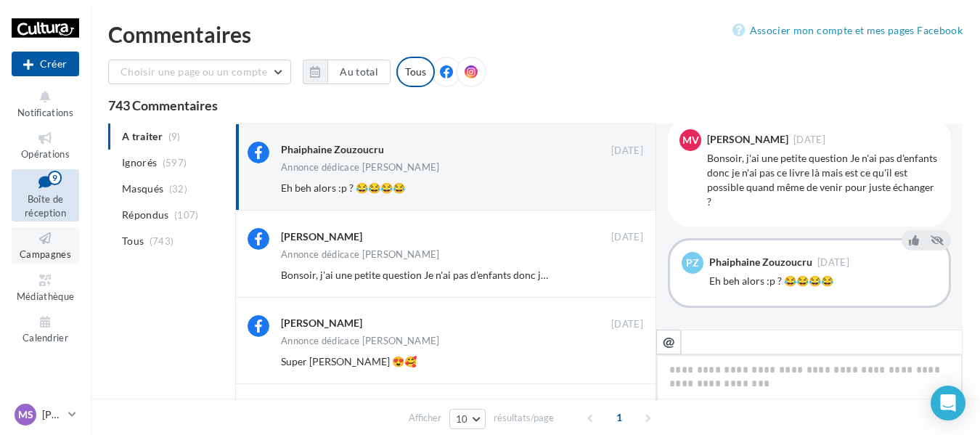 This screenshot has width=980, height=435. I want to click on span: Calendrier, so click(45, 337).